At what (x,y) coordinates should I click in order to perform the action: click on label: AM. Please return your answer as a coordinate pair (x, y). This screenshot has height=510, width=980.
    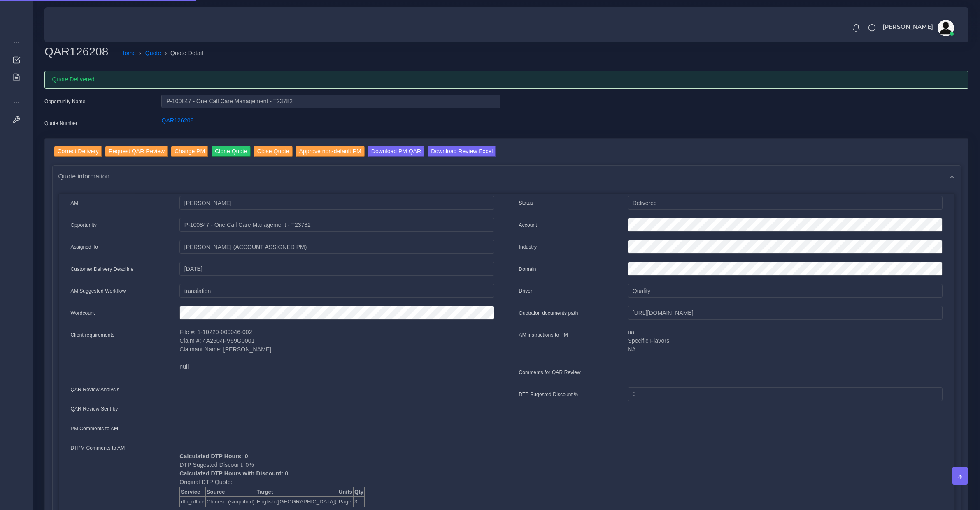
    Looking at the image, I should click on (75, 203).